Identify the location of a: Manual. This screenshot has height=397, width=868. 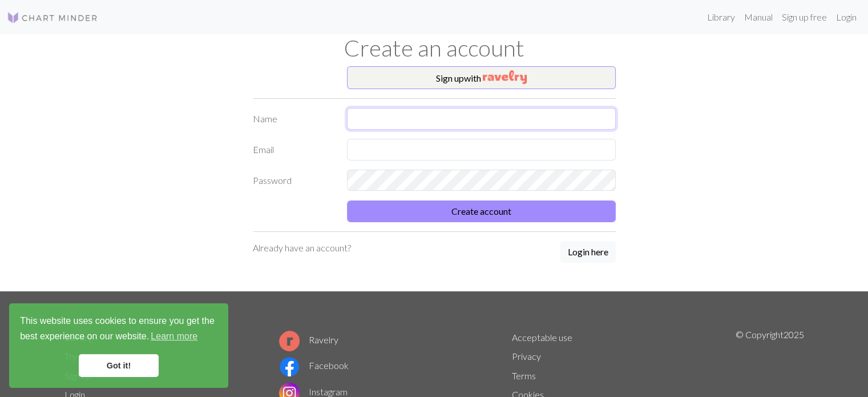
(759, 17).